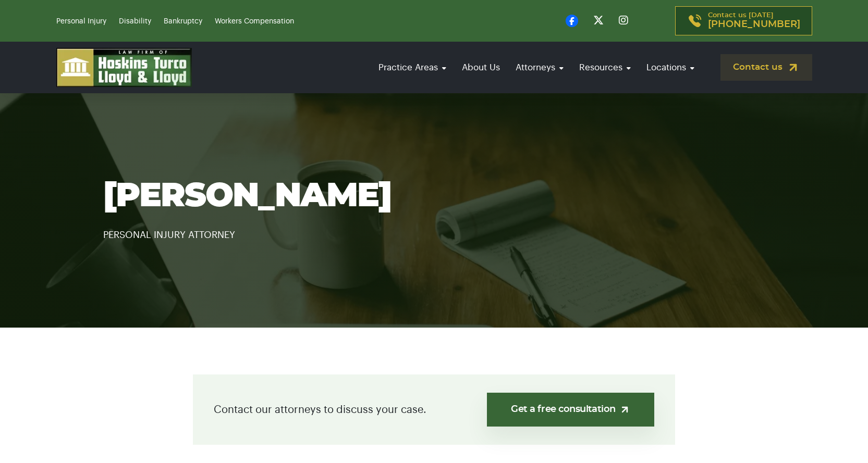  I want to click on a: Contact us, so click(766, 67).